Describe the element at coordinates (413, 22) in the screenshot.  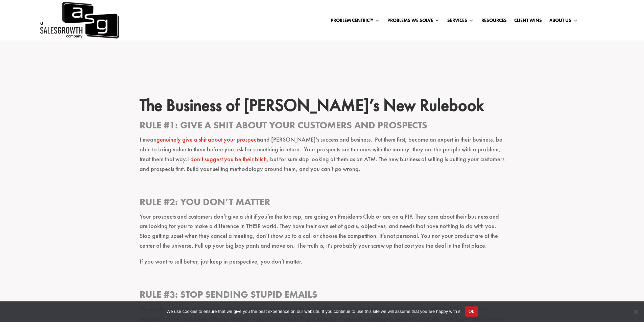
I see `a: Problems We Solve` at that location.